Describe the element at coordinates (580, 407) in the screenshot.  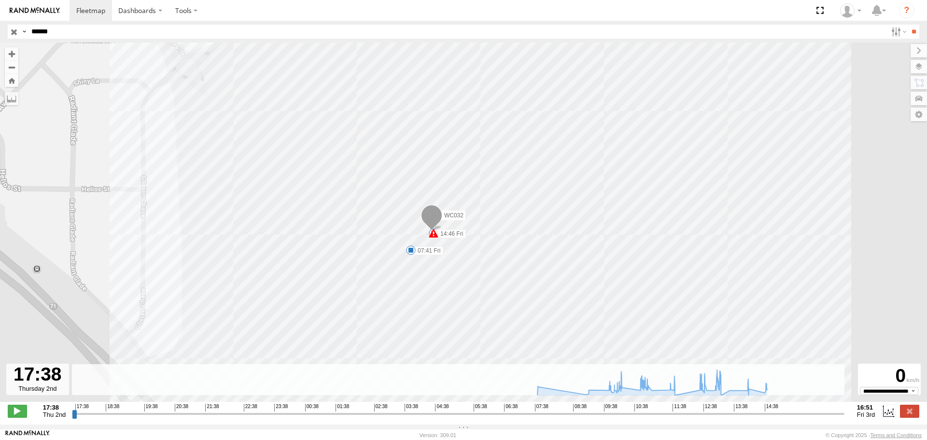
I see `span: 08:38` at that location.